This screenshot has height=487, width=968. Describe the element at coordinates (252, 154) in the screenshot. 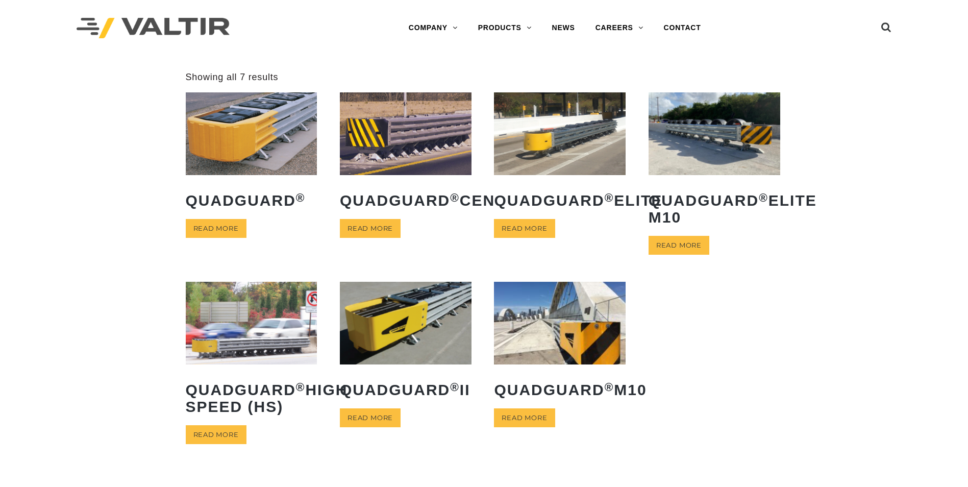

I see `a: QuadGuard®` at that location.